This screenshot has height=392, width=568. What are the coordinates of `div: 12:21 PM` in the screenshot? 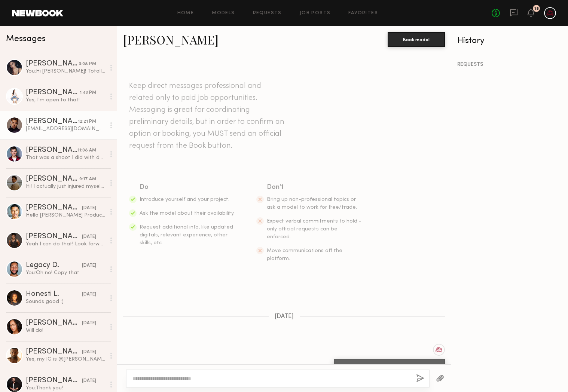 It's located at (87, 122).